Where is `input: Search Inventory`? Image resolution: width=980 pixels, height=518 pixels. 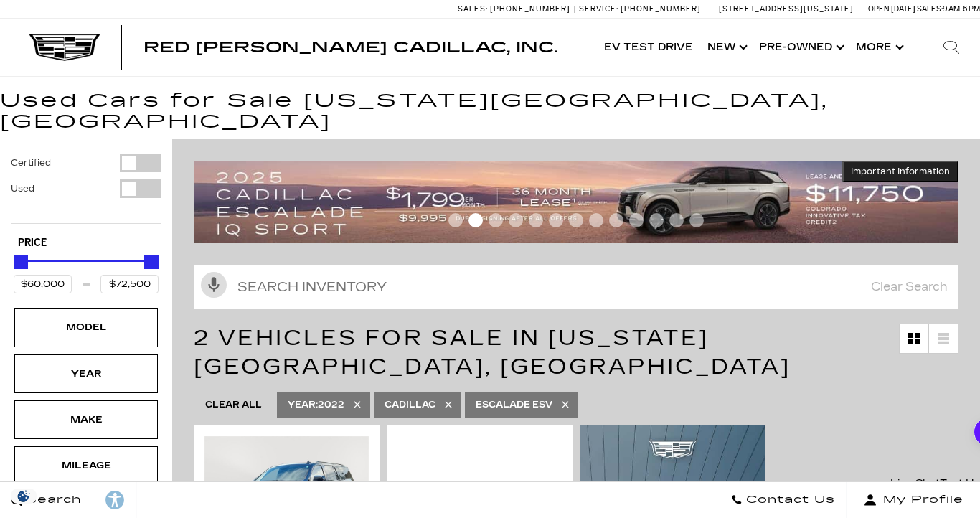
input: Search Inventory is located at coordinates (576, 287).